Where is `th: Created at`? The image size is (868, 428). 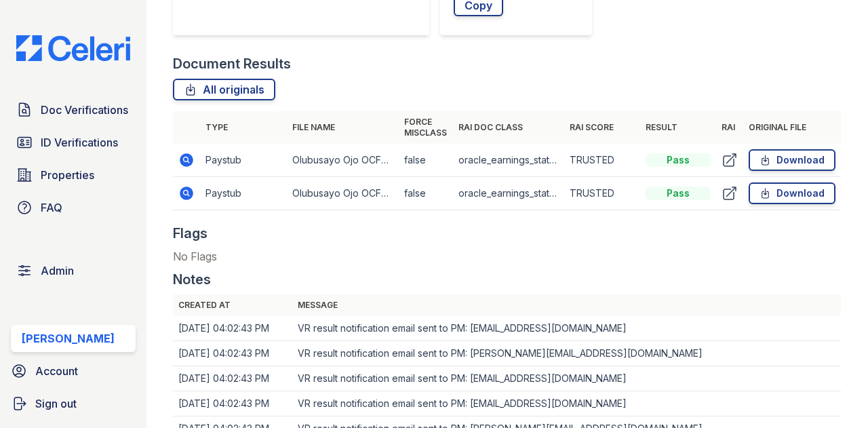 th: Created at is located at coordinates (233, 305).